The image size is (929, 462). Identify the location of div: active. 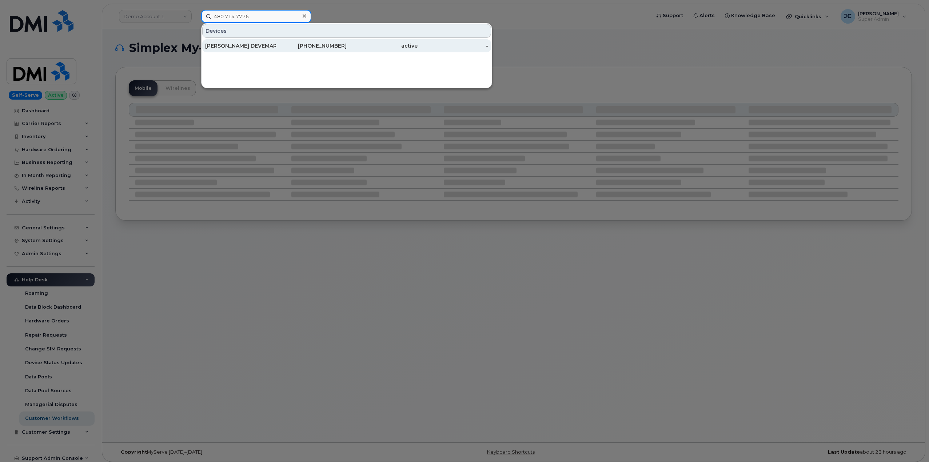
(382, 46).